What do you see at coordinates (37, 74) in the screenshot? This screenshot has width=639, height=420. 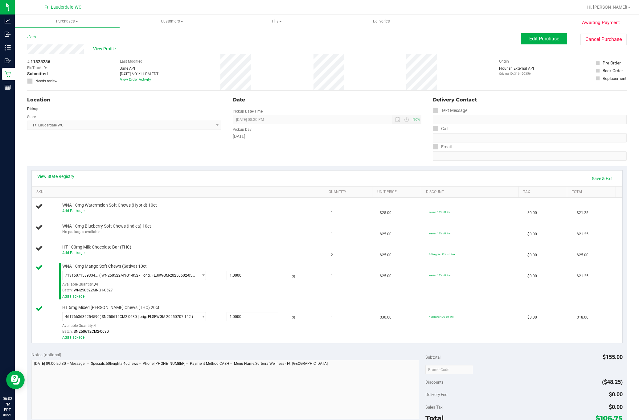 I see `span: Submitted` at bounding box center [37, 74].